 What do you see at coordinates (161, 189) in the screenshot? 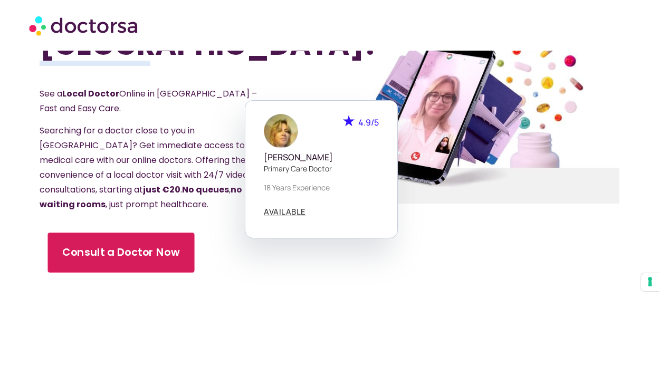
I see `strong: just €20` at bounding box center [161, 189].